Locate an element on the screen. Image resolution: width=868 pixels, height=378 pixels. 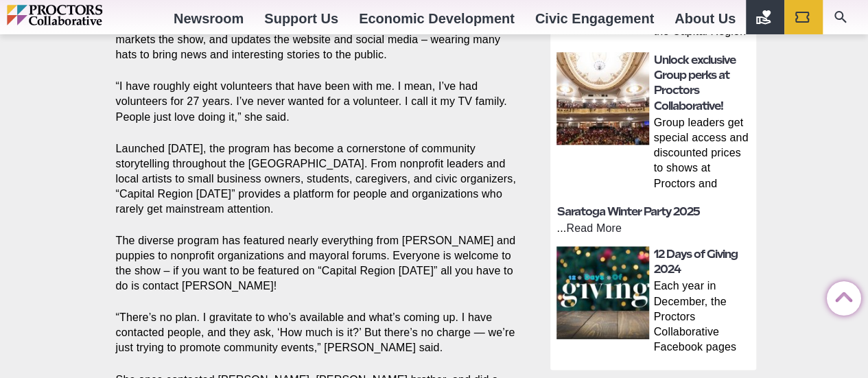
p: Each year in December, the Proctors Collaborative Facebook pages host the 12 Days of Giving-start... is located at coordinates (703, 317).